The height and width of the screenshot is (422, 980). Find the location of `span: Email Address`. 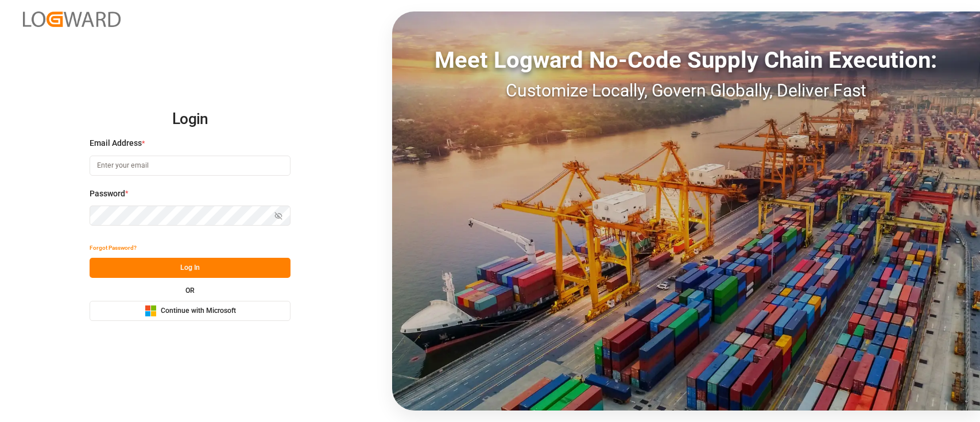

span: Email Address is located at coordinates (115, 143).